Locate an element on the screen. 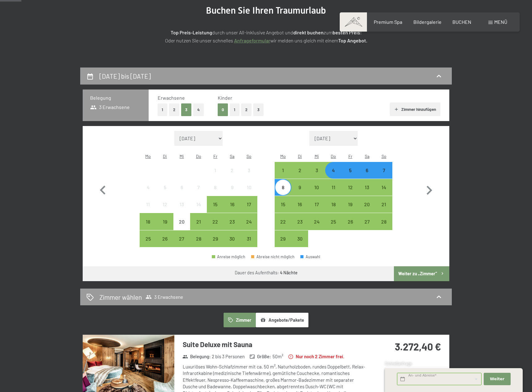  div: 17 is located at coordinates (249, 210).